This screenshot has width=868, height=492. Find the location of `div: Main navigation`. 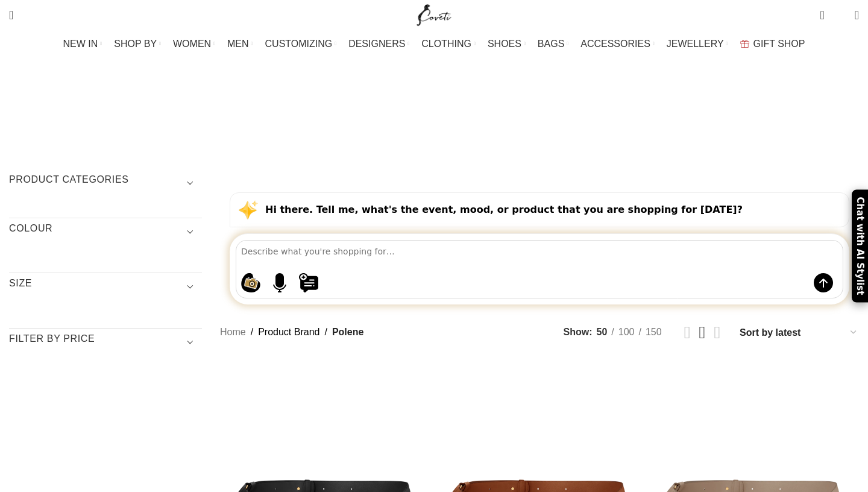

div: Main navigation is located at coordinates (434, 44).